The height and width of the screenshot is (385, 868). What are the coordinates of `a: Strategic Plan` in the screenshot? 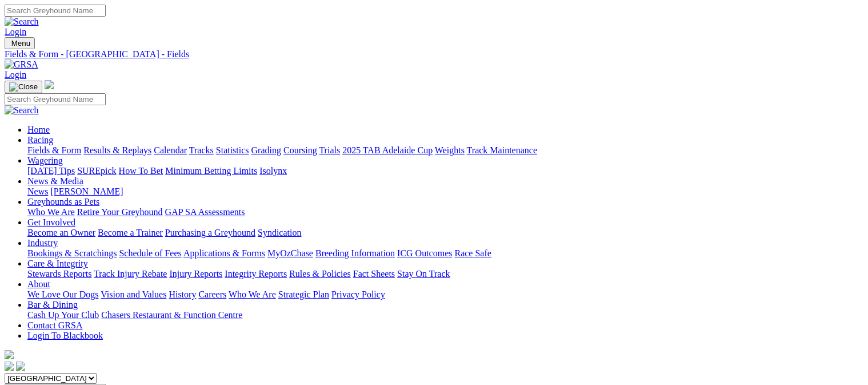 It's located at (304, 294).